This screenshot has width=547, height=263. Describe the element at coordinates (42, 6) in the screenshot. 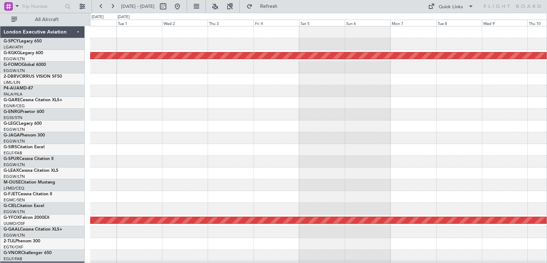

I see `input: Trip Number` at that location.